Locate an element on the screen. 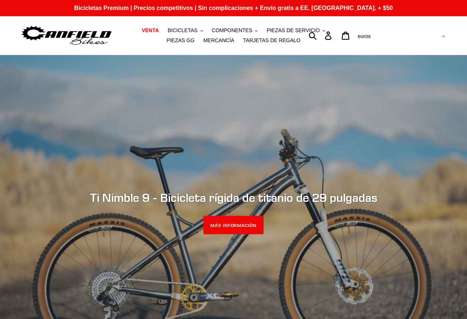 This screenshot has height=319, width=467. button: COMPONENTES is located at coordinates (235, 30).